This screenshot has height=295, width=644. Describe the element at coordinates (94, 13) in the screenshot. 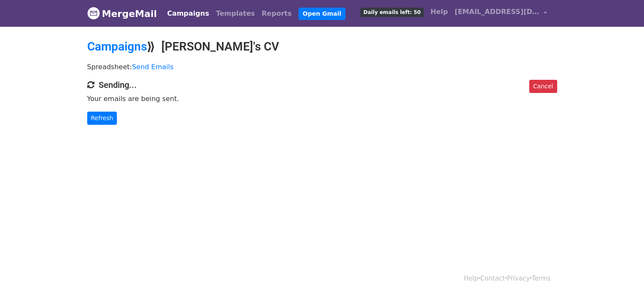

I see `img: MergeMail logo` at that location.